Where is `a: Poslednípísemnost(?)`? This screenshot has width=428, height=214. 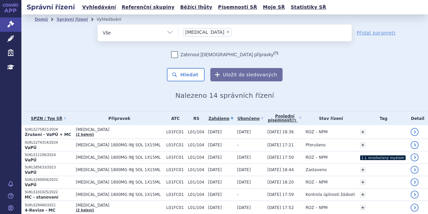
a: Poslednípísemnost(?) is located at coordinates (285, 118).